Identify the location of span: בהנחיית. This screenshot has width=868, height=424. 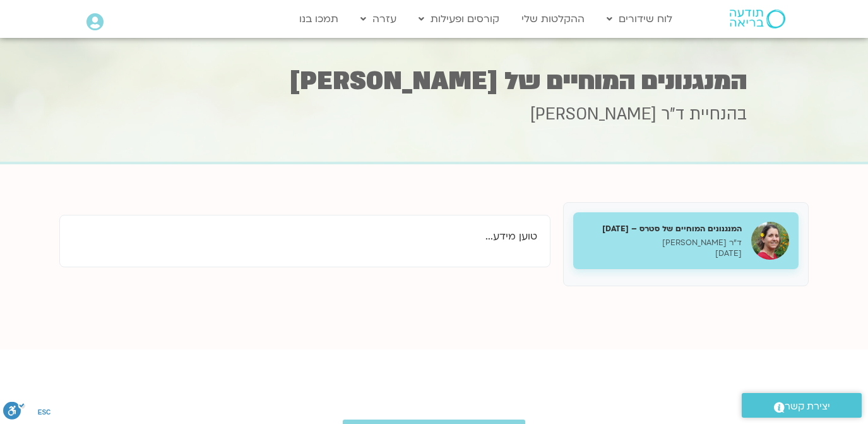
(718, 115).